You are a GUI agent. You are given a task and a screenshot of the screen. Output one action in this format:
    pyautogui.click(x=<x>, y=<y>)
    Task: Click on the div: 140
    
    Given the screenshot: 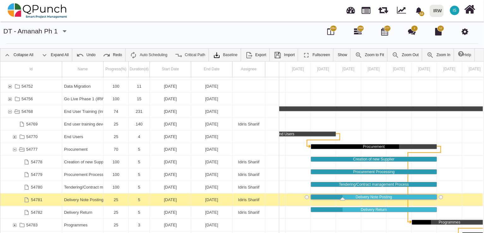 What is the action you would take?
    pyautogui.click(x=139, y=124)
    